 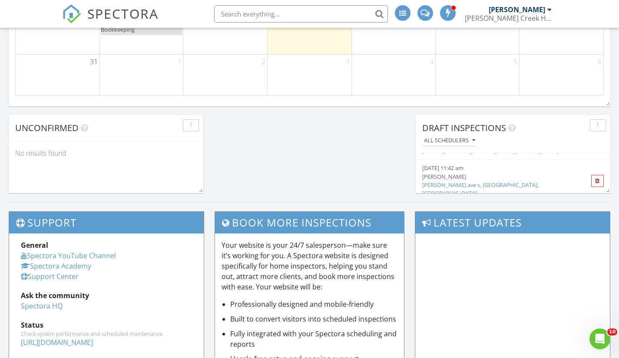 I want to click on span: Draft Inspections, so click(x=464, y=128).